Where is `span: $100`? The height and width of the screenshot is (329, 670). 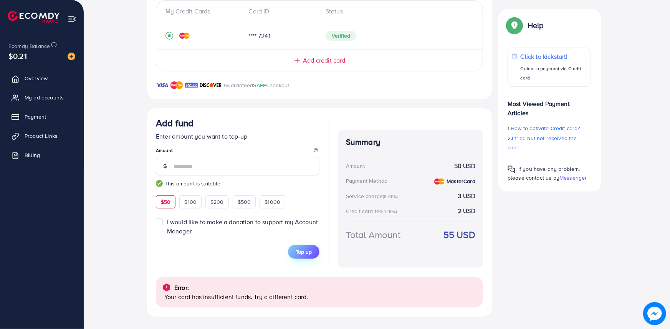 span: $100 is located at coordinates (190, 202).